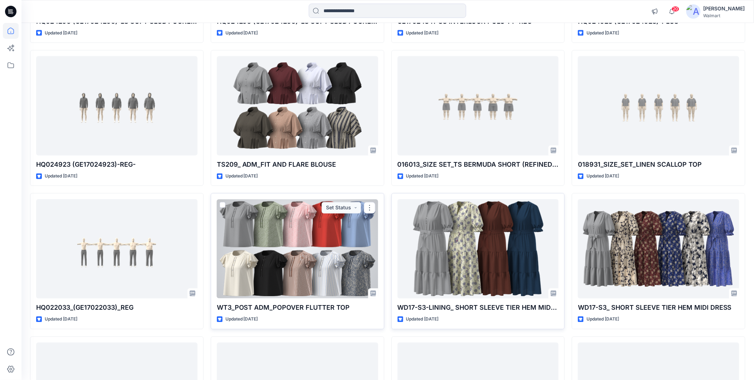  What do you see at coordinates (117, 106) in the screenshot?
I see `a: HQ024923 (GE17024923)-REG-` at bounding box center [117, 106].